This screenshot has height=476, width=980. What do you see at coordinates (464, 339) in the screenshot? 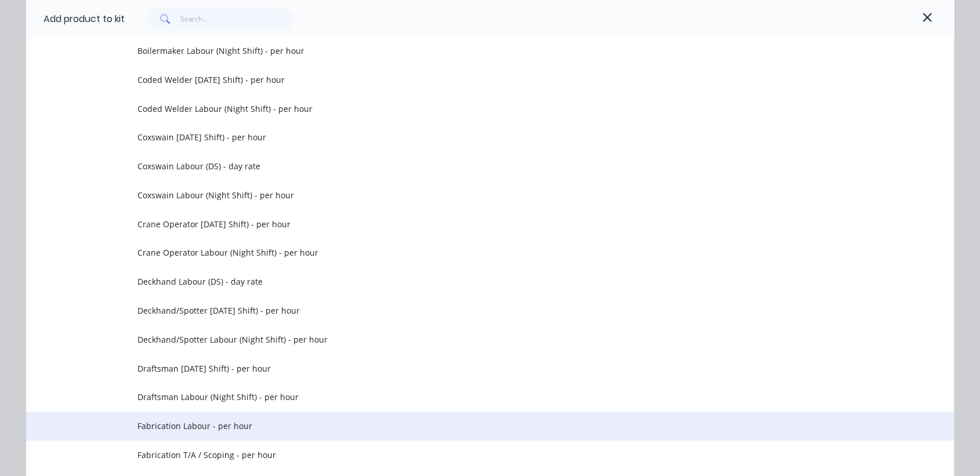
I see `span: Deckhand/Spotter Labour (Night Shift) - per hour` at bounding box center [464, 339].